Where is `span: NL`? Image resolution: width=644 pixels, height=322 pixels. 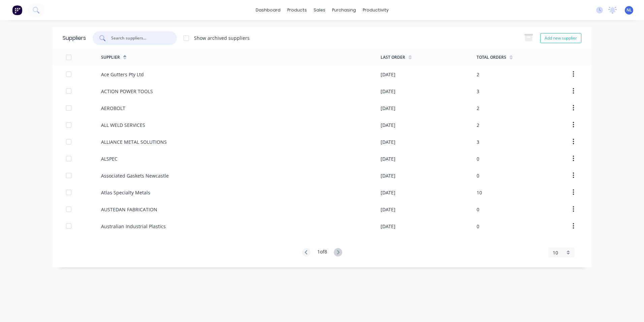
span: NL is located at coordinates (629, 10).